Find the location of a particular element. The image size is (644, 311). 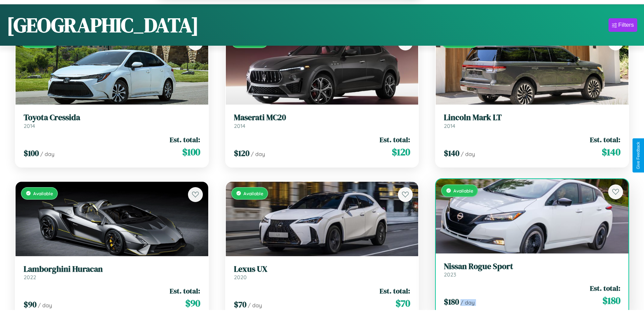

a: Lexus UX2020 is located at coordinates (322, 273).